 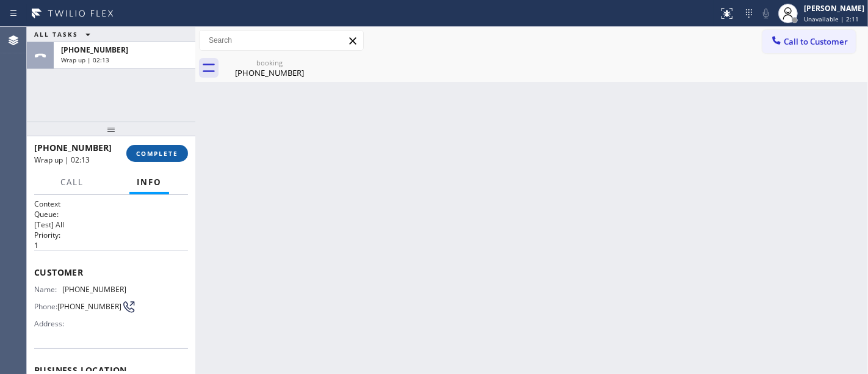 What do you see at coordinates (808, 41) in the screenshot?
I see `button: Call to Customer` at bounding box center [808, 41].